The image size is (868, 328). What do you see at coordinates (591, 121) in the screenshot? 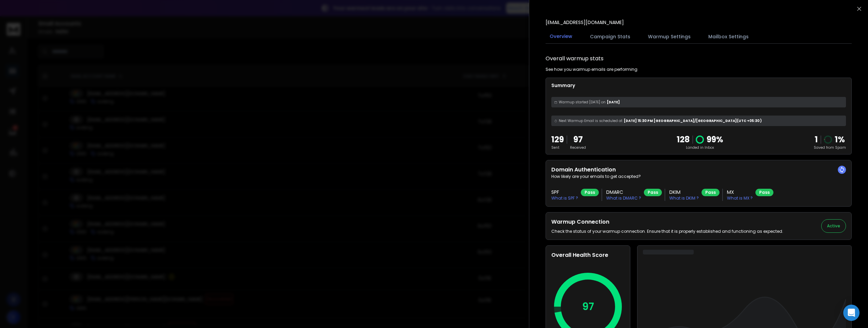
I see `span: Next Warmup Email is scheduled at` at bounding box center [591, 121].